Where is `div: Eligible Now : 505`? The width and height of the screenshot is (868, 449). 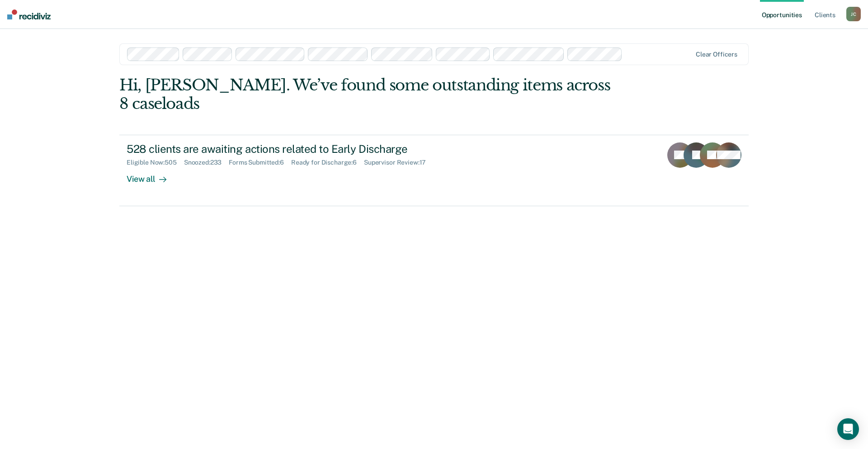 div: Eligible Now : 505 is located at coordinates (155, 163).